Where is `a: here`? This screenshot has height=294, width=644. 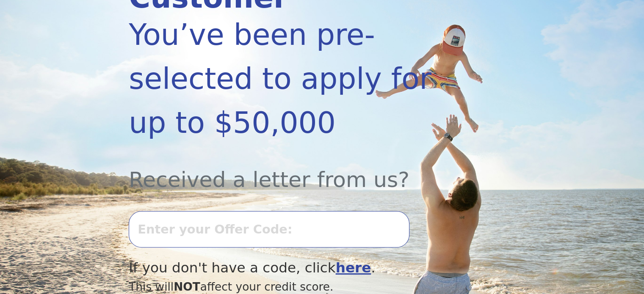
a: here is located at coordinates (353, 268).